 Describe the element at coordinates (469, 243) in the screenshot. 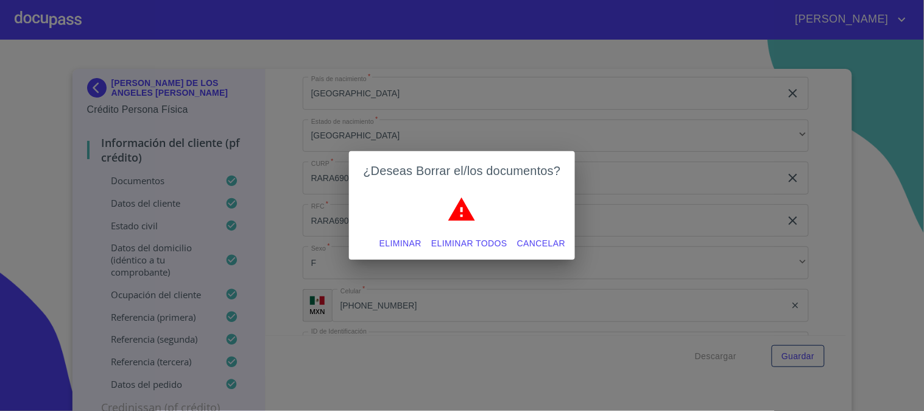

I see `button: Eliminar todos` at that location.